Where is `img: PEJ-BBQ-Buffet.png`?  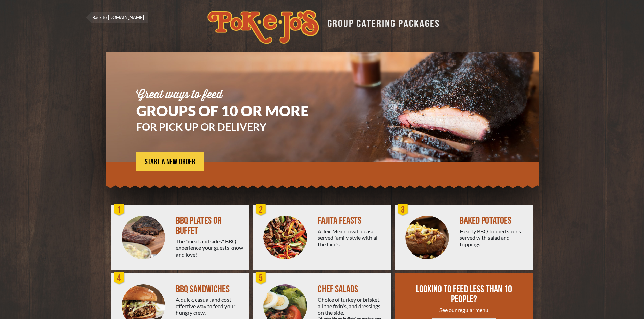
img: PEJ-BBQ-Buffet.png is located at coordinates (143, 238).